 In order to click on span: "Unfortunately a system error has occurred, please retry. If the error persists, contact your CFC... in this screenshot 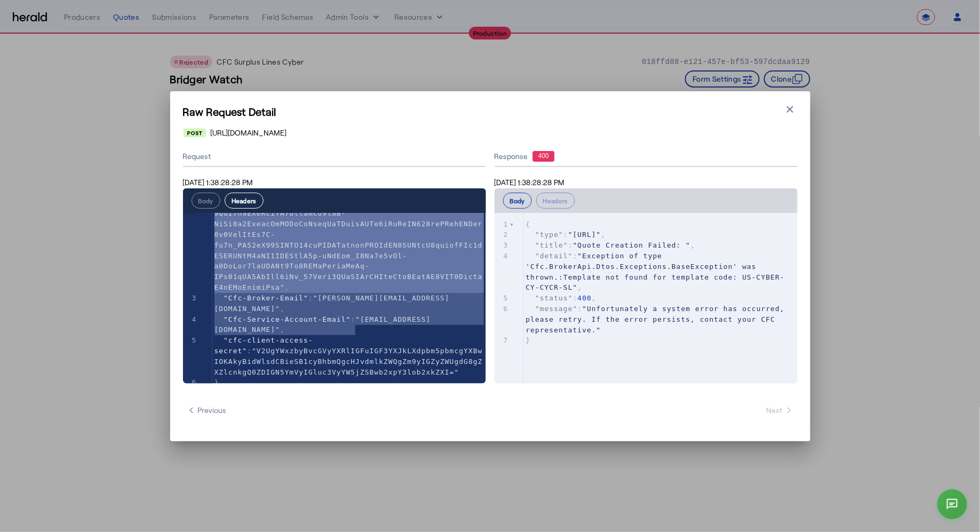, I will do `click(658, 319)`.